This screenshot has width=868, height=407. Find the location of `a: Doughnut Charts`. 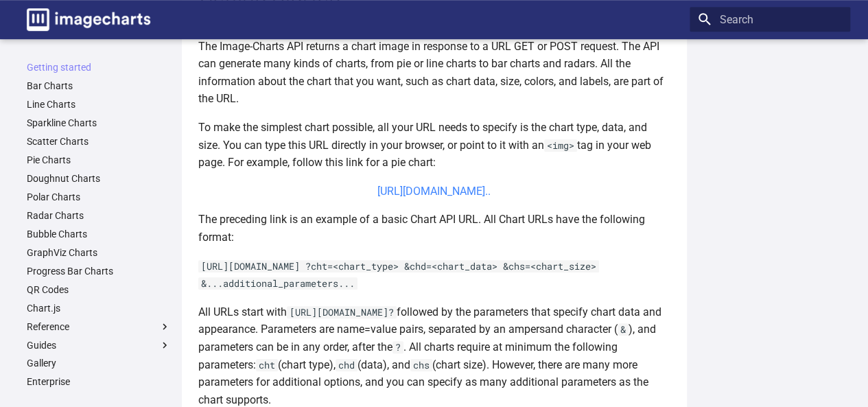

a: Doughnut Charts is located at coordinates (98, 179).